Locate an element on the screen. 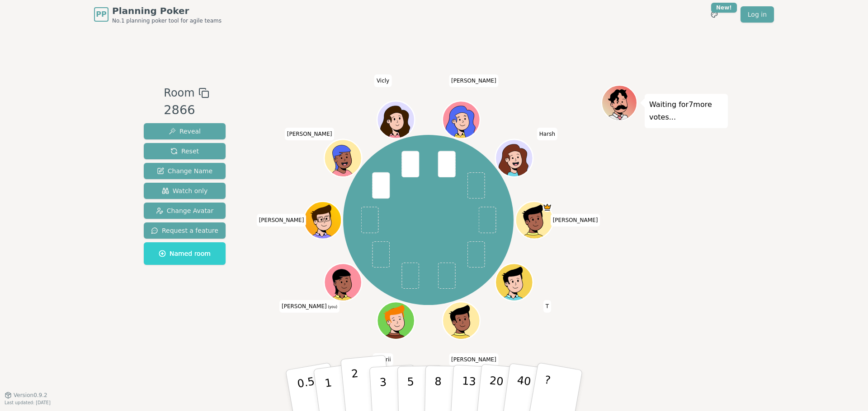  span: Reveal is located at coordinates (185, 131).